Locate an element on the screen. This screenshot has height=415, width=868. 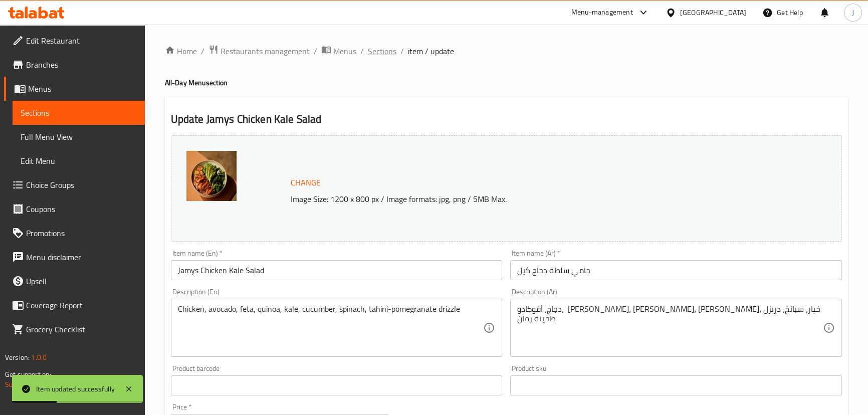
a: Edit Menu is located at coordinates (79, 161).